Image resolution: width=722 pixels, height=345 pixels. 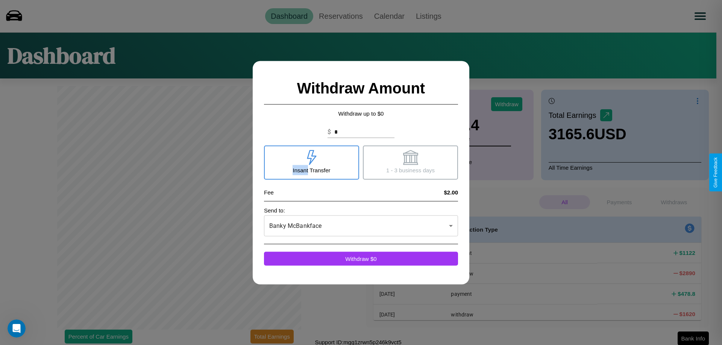 I want to click on h4: $2.00, so click(x=451, y=192).